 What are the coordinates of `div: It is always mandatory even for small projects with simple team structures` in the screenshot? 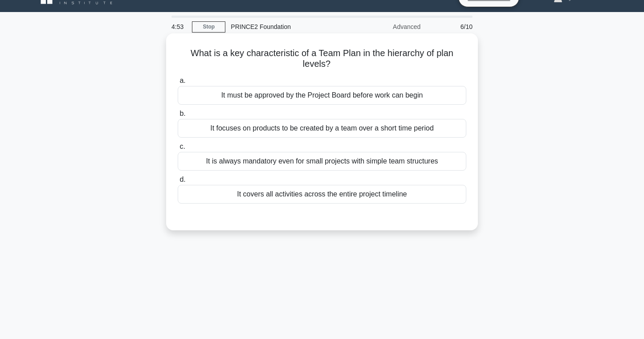 It's located at (322, 161).